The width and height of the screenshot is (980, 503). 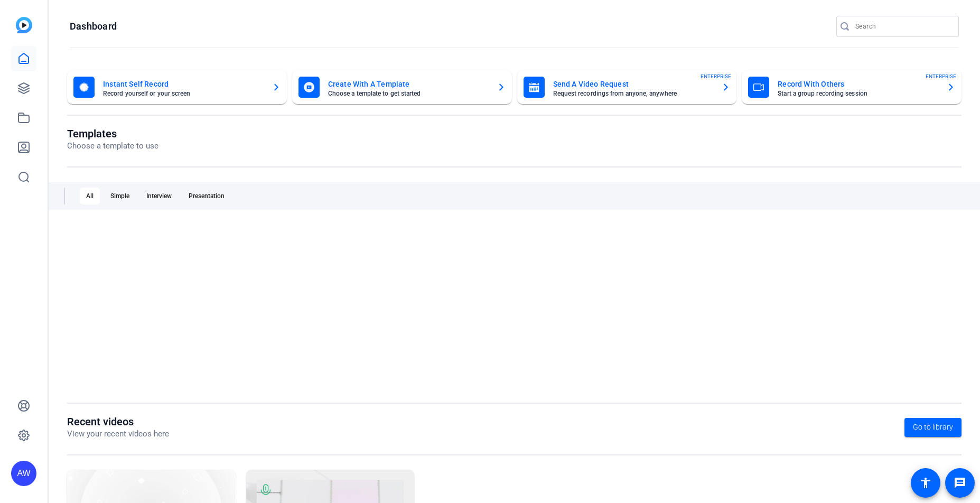 What do you see at coordinates (183, 94) in the screenshot?
I see `mat-card-subtitle: Record yourself or your screen` at bounding box center [183, 94].